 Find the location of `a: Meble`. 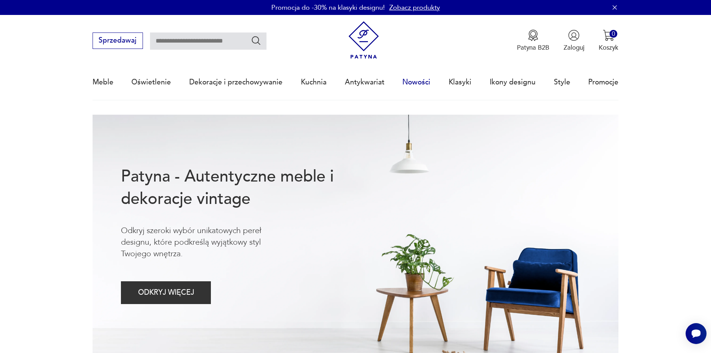

a: Meble is located at coordinates (103, 82).